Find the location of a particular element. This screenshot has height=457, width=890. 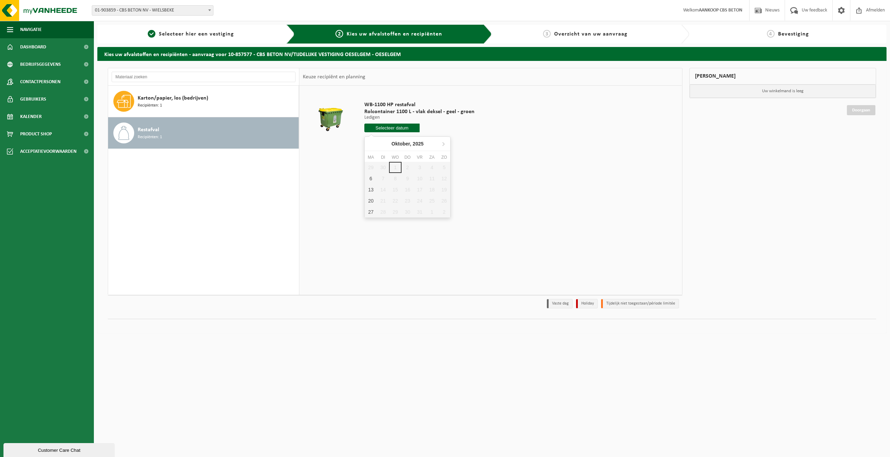

span: Overzicht van uw aanvraag is located at coordinates (591, 34).